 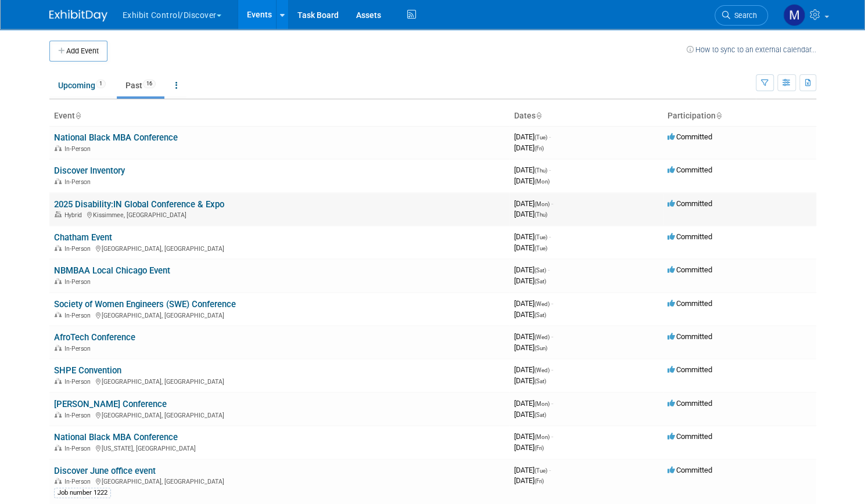 I want to click on div: Job number 1222, so click(x=82, y=493).